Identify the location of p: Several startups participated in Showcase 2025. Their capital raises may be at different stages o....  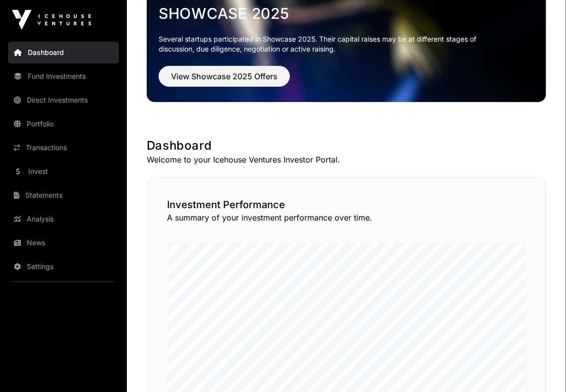
(325, 44).